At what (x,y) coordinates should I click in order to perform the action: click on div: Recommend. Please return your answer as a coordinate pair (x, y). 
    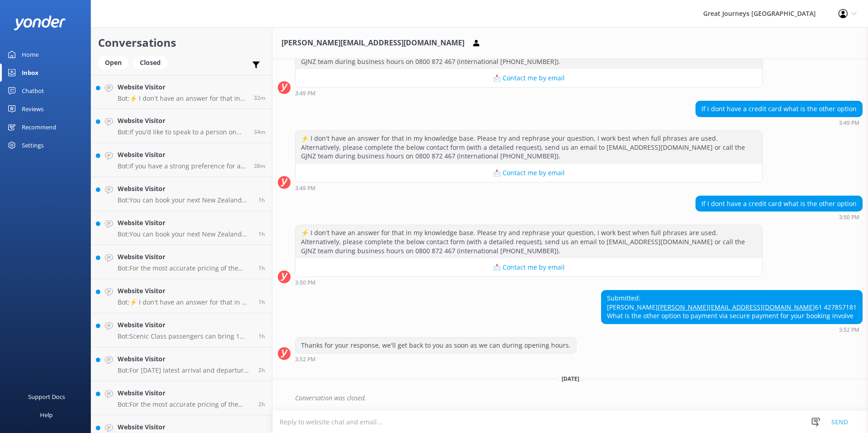
    Looking at the image, I should click on (39, 127).